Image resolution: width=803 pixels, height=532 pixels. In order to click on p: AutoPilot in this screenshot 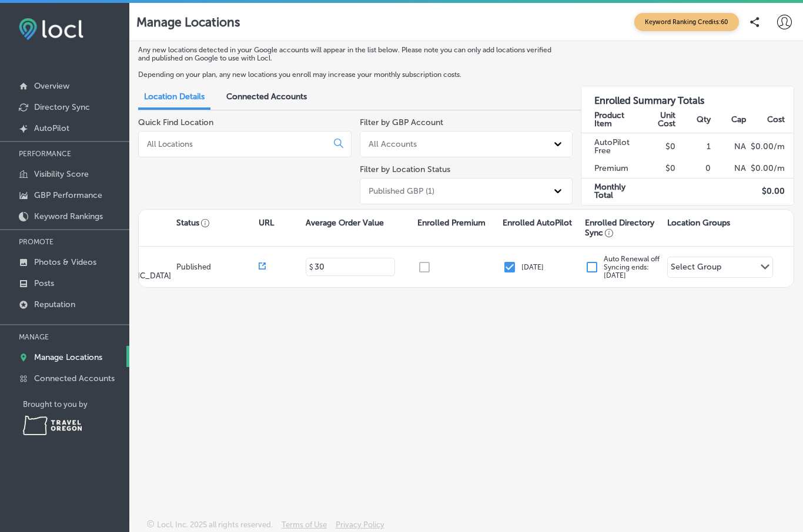, I will do `click(52, 128)`.